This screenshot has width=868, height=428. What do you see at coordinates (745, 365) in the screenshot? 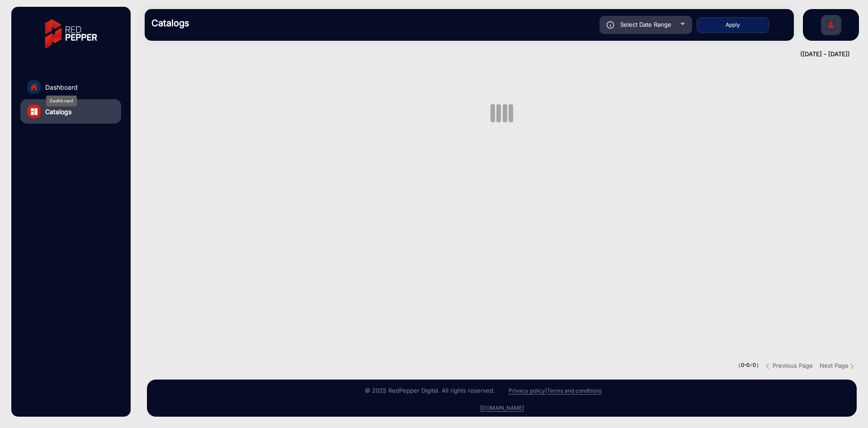
I see `strong: 0-0` at bounding box center [745, 365].